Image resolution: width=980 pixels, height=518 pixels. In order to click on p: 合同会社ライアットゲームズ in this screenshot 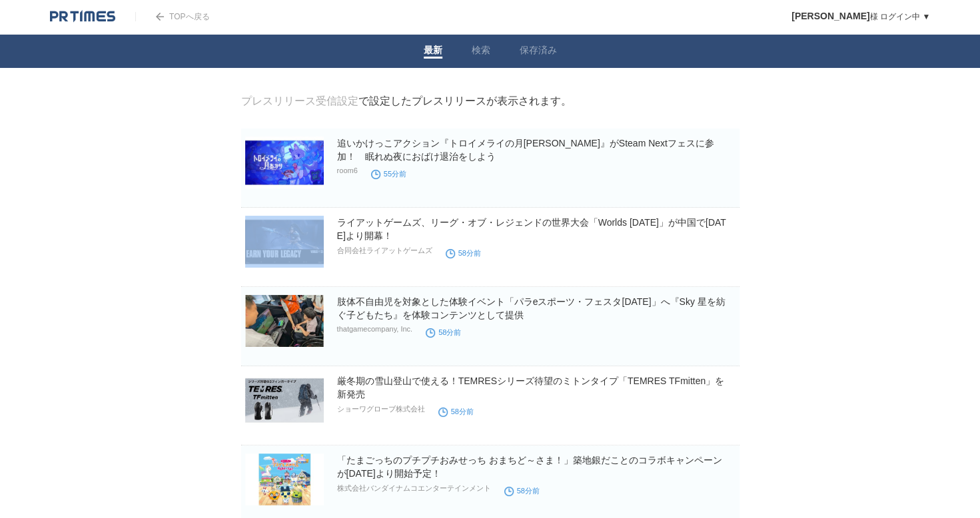, I will do `click(384, 251)`.